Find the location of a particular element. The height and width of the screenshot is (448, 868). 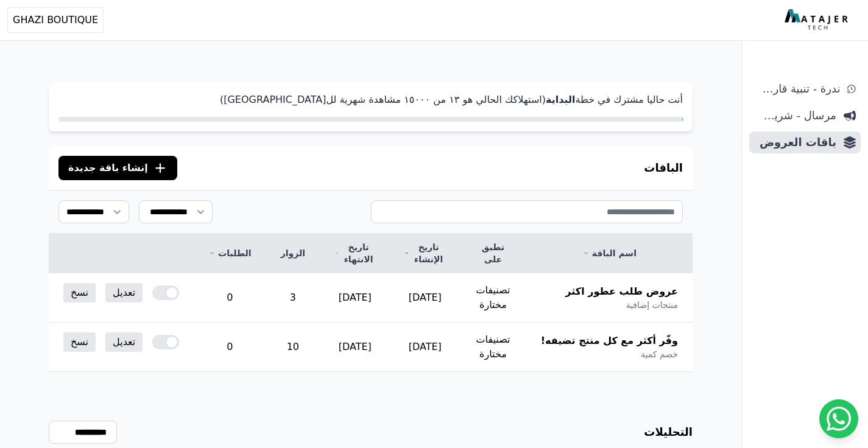

span: مرسال - شريط دعاية is located at coordinates (795, 116).